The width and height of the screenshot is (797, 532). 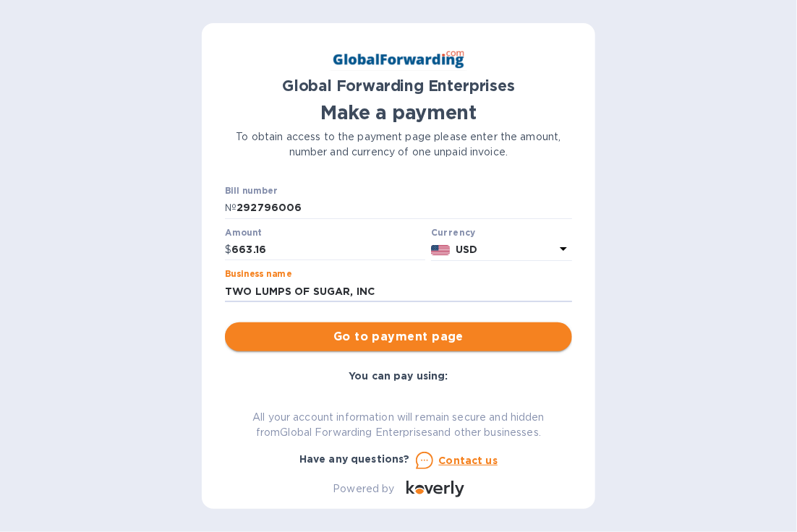 I want to click on p: №, so click(x=231, y=207).